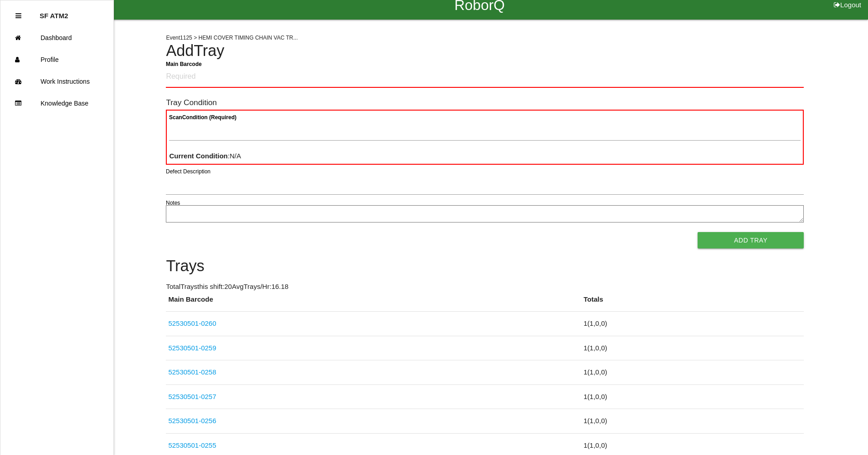  Describe the element at coordinates (485, 51) in the screenshot. I see `h4: Add Tray` at that location.